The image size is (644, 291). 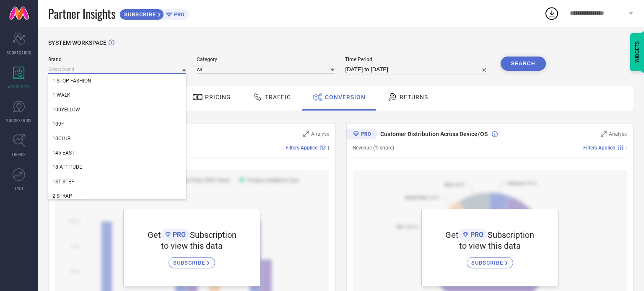 I want to click on input: Select time period, so click(x=417, y=70).